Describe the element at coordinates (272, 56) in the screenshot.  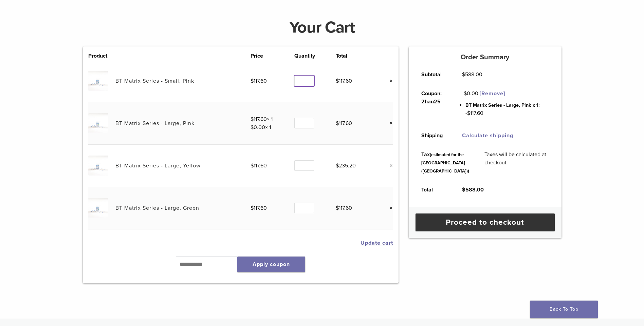
I see `th: Price` at that location.